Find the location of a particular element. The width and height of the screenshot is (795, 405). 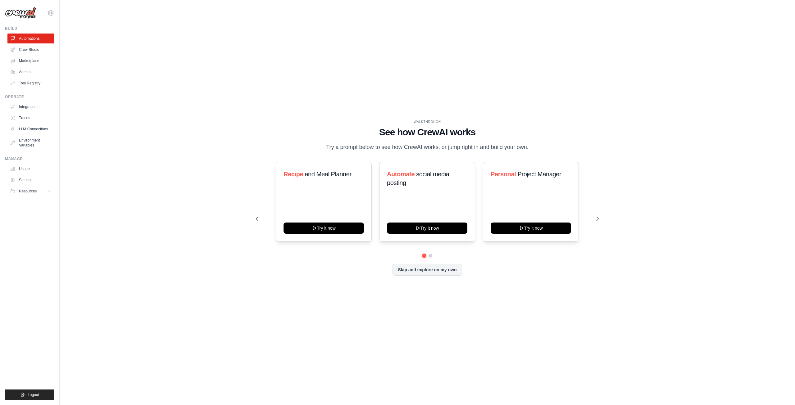

p: Try a prompt below to see how CrewAI works, or jump right in and build your own. is located at coordinates (427, 147).